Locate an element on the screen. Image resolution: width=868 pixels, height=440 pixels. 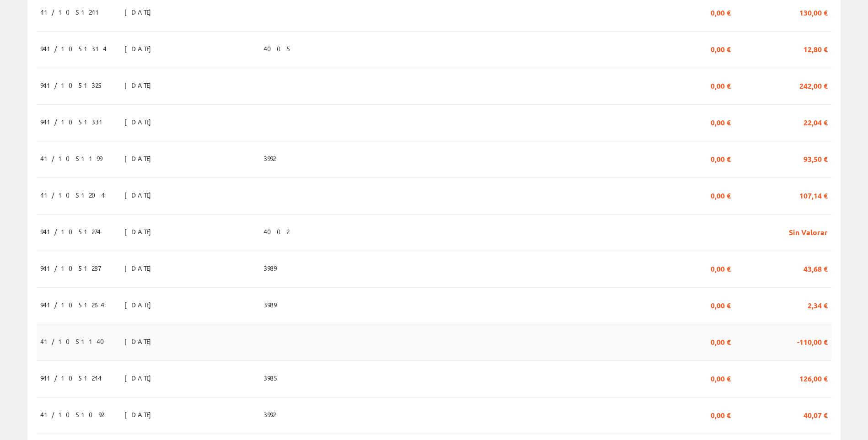
span: 2,34 € is located at coordinates (817, 305).